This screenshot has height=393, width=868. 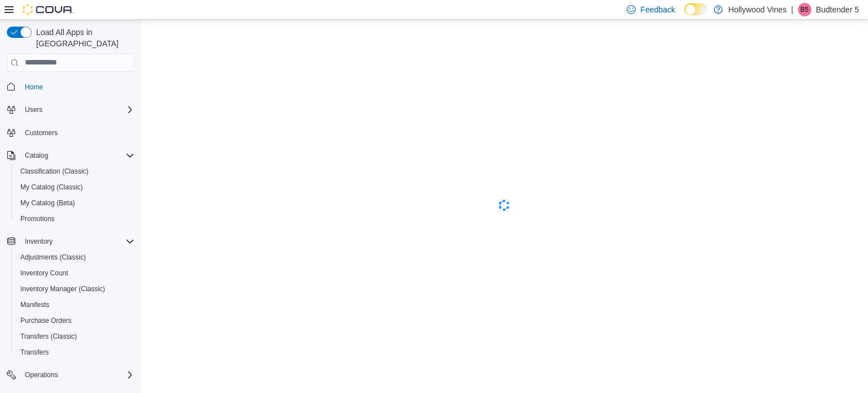 I want to click on a: Adjustments (Classic), so click(x=53, y=258).